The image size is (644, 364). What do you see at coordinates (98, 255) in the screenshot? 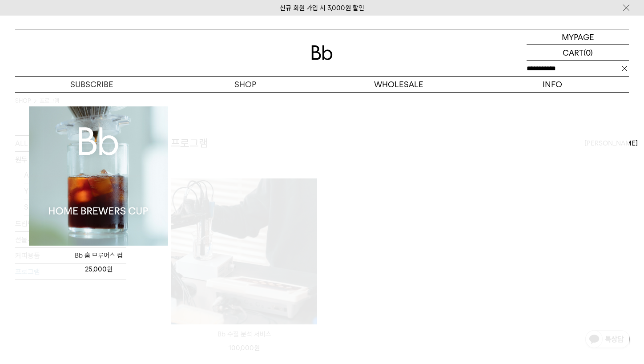
I see `p: Bb 홈 브루어스 컵` at bounding box center [98, 255].